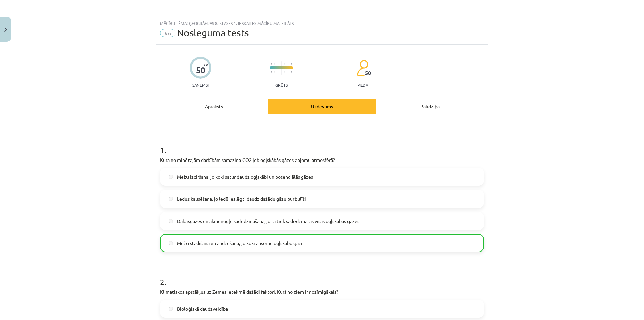  What do you see at coordinates (205, 65) in the screenshot?
I see `span: XP` at bounding box center [205, 65].